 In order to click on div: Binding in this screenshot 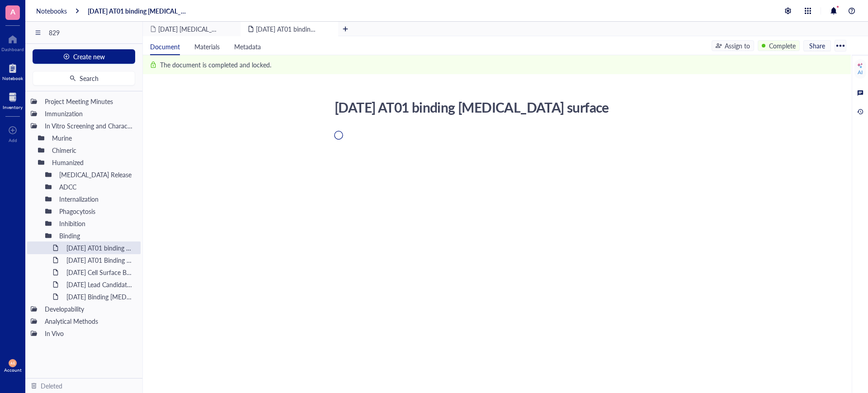, I will do `click(96, 235)`.